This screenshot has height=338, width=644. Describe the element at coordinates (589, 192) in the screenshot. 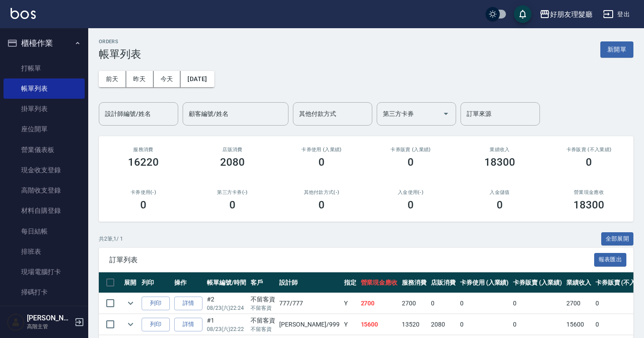

I see `h2: 營業現金應收` at that location.